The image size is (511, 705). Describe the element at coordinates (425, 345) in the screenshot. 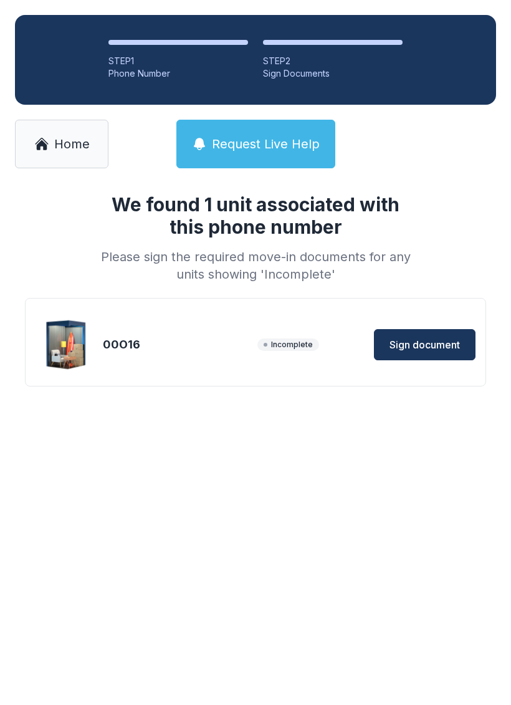

I see `span: Sign document` at that location.